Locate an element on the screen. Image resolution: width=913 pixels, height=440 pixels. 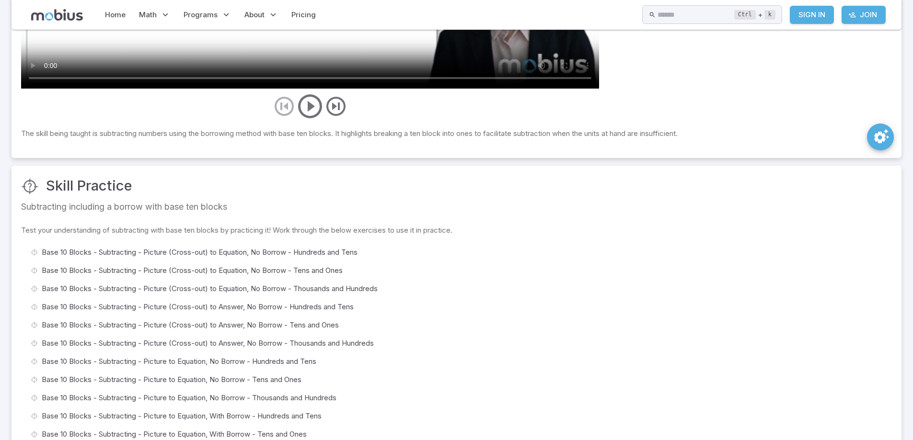
a: Join is located at coordinates (863, 15).